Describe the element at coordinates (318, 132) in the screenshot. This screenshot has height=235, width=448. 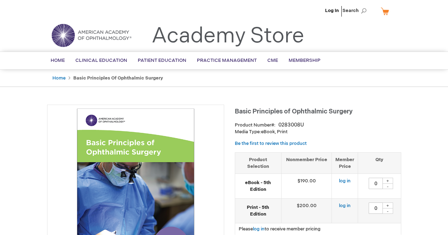
I see `p: eBook, Print` at that location.